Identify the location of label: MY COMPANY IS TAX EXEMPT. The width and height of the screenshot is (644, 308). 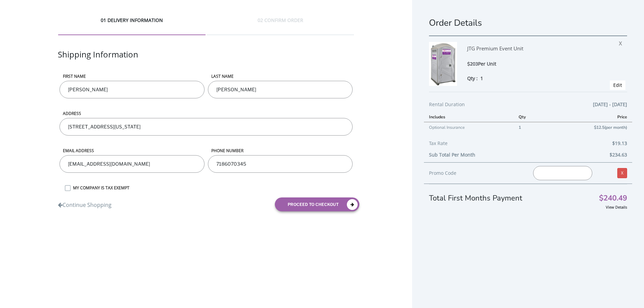
(212, 188).